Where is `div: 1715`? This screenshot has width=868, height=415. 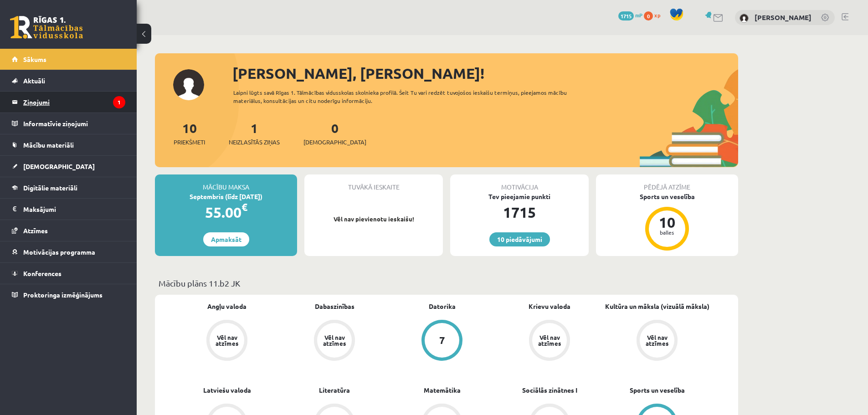
div: 1715 is located at coordinates (520, 212).